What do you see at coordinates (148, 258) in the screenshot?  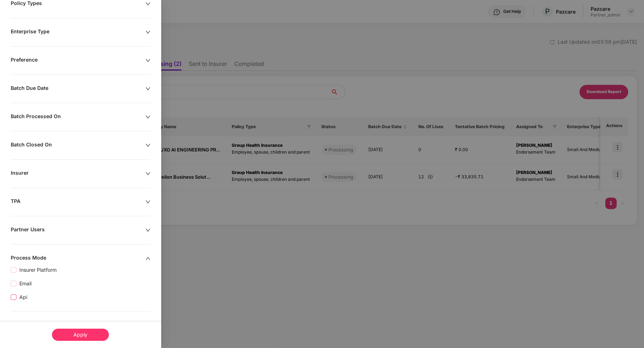 I see `span: up` at bounding box center [148, 258].